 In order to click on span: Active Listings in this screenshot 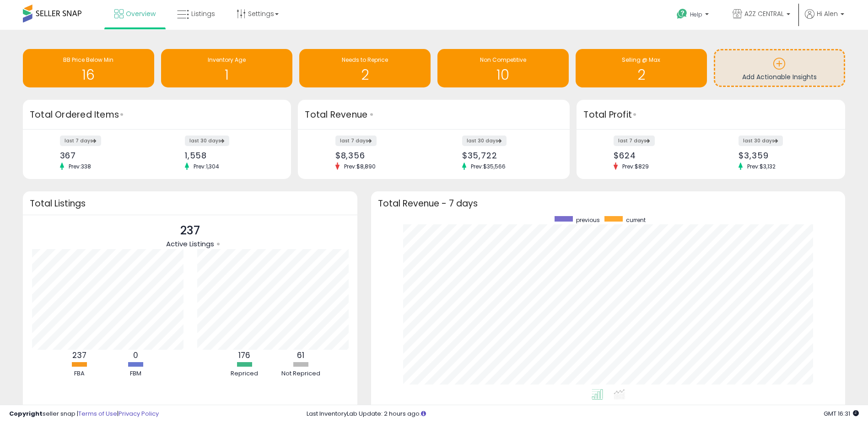, I will do `click(190, 244)`.